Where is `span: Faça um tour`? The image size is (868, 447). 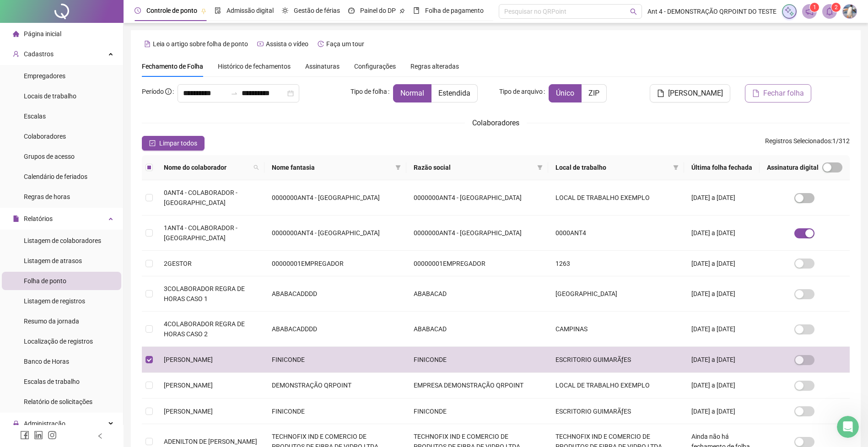 span: Faça um tour is located at coordinates (345, 44).